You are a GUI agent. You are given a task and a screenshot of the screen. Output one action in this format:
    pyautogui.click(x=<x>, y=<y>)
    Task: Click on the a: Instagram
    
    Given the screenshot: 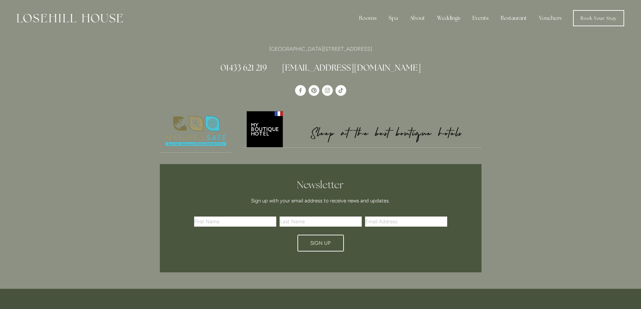 What is the action you would take?
    pyautogui.click(x=327, y=91)
    